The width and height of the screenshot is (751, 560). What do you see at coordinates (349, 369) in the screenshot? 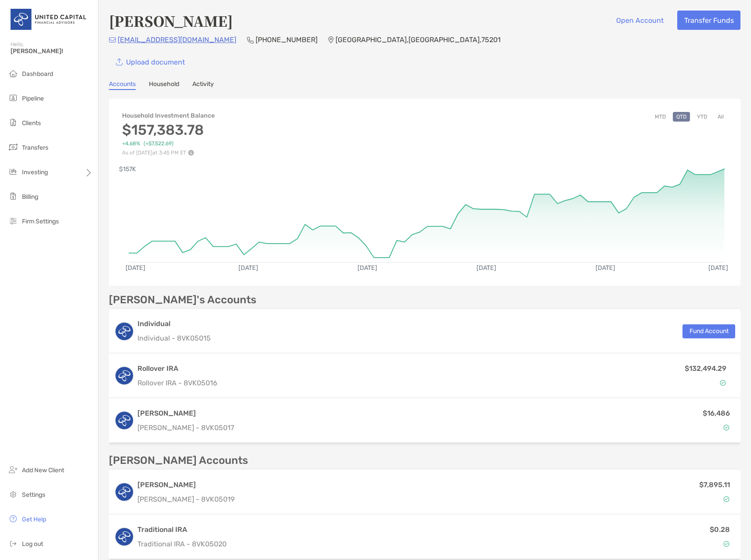
I see `h3: Rollover IRA` at bounding box center [349, 369].